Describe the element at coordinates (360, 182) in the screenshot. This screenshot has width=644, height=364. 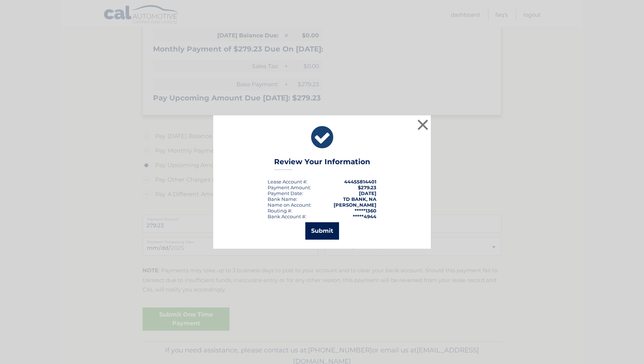
I see `strong: 44455814401` at that location.